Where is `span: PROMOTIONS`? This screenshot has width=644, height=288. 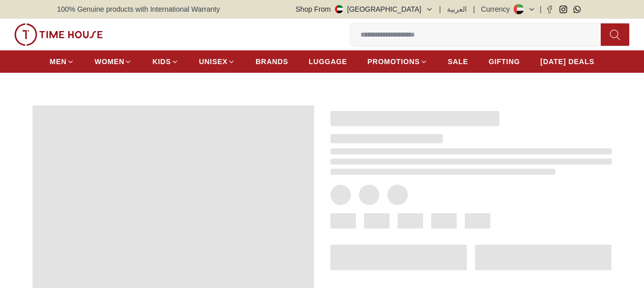 span: PROMOTIONS is located at coordinates (393, 61).